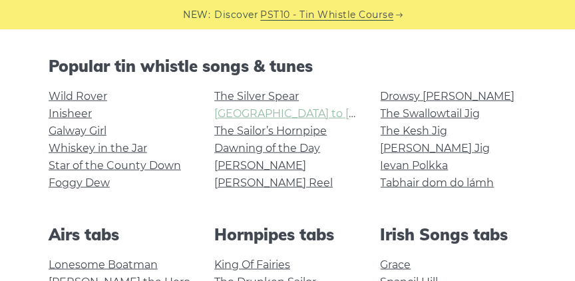 Image resolution: width=575 pixels, height=281 pixels. What do you see at coordinates (197, 15) in the screenshot?
I see `span: NEW:` at bounding box center [197, 15].